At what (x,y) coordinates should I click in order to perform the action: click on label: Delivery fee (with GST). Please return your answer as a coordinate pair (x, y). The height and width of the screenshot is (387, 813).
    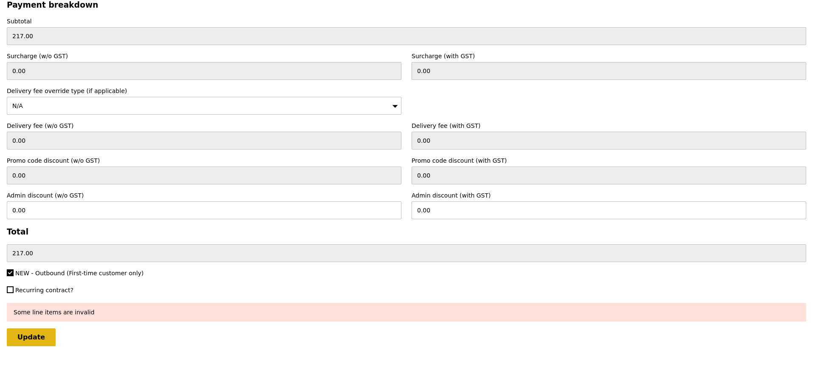
    Looking at the image, I should click on (609, 126).